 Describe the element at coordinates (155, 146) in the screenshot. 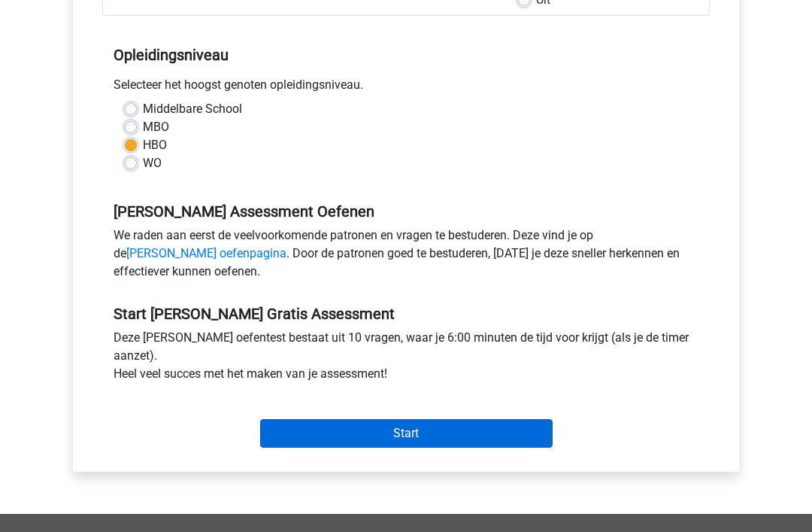

I see `label: HBO` at that location.